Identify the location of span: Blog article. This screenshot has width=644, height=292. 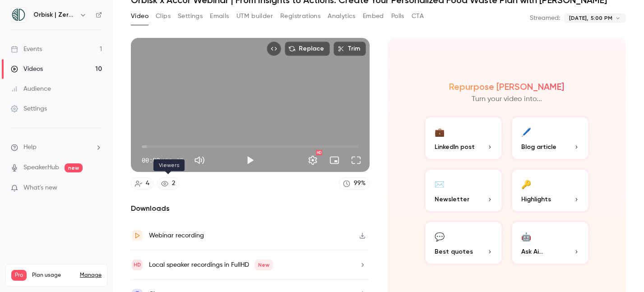
(539, 147).